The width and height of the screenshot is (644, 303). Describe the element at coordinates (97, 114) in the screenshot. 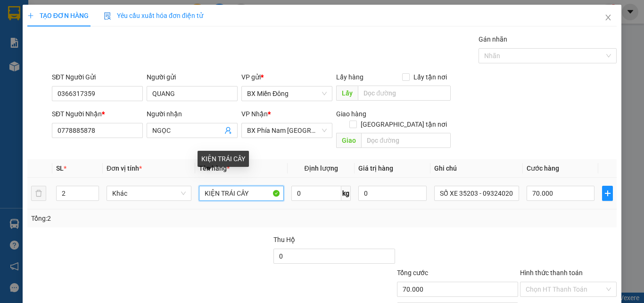

I see `div: SĐT Người Nhận` at that location.